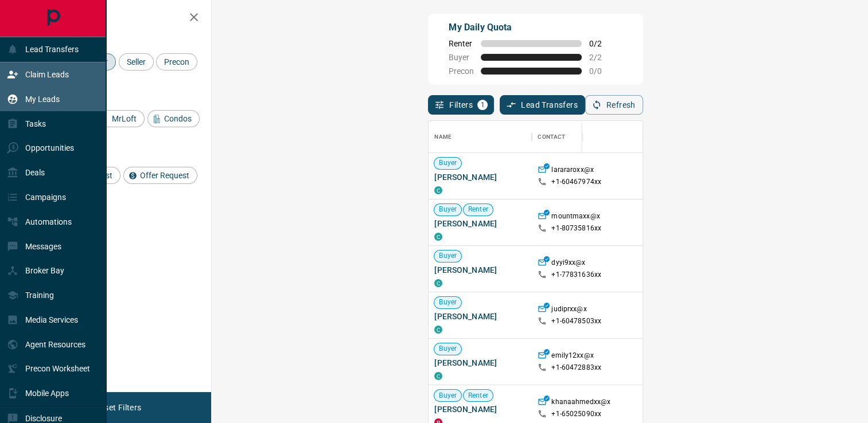  What do you see at coordinates (136, 62) in the screenshot?
I see `span: Seller` at bounding box center [136, 62].